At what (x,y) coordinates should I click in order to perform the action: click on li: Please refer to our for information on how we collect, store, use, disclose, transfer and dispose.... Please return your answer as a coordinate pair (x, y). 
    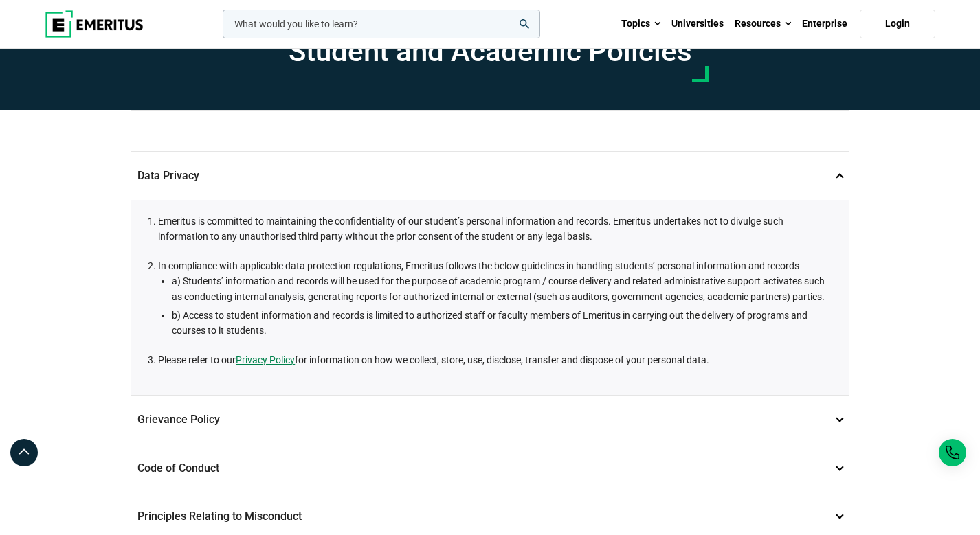
    Looking at the image, I should click on (497, 360).